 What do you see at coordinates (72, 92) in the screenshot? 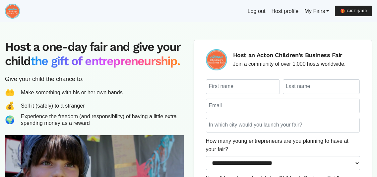
I see `div: Make something with his or her own hands` at bounding box center [72, 92].